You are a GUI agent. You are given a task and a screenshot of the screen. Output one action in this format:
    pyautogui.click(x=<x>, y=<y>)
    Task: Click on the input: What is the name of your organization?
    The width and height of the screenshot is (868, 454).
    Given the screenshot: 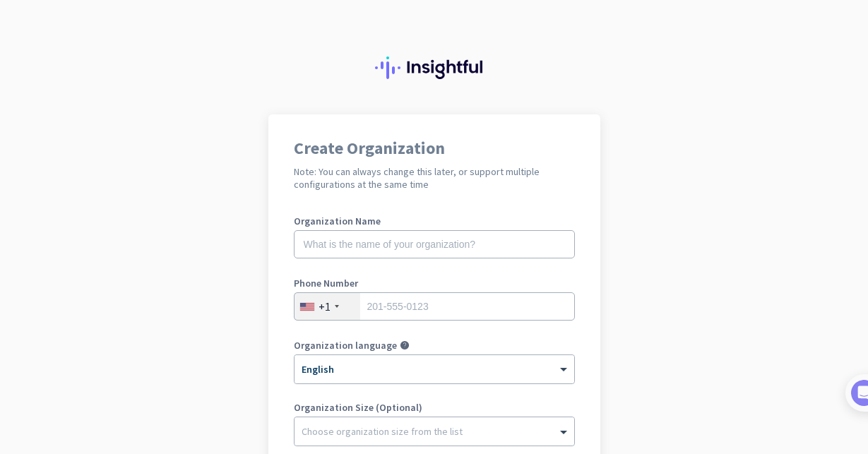 What is the action you would take?
    pyautogui.click(x=434, y=244)
    